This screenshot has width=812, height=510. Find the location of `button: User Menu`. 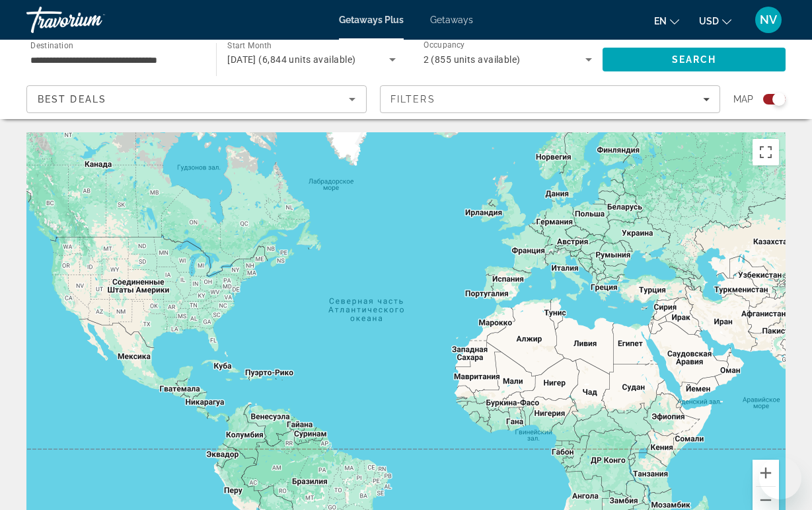

button: User Menu is located at coordinates (768, 20).